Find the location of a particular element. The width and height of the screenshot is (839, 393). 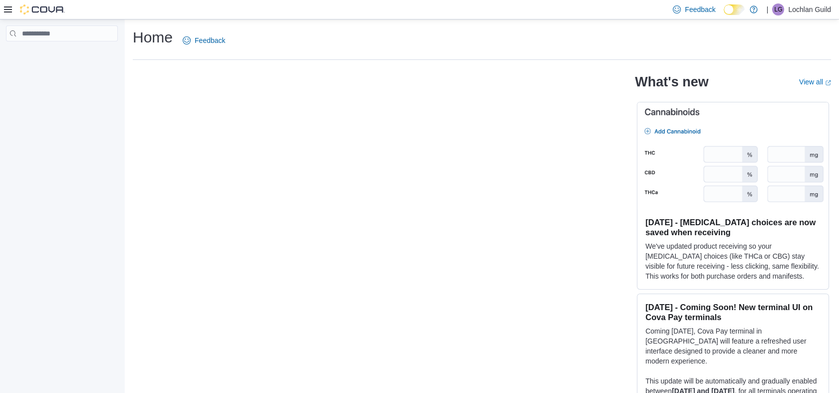

span: LG is located at coordinates (778, 9).